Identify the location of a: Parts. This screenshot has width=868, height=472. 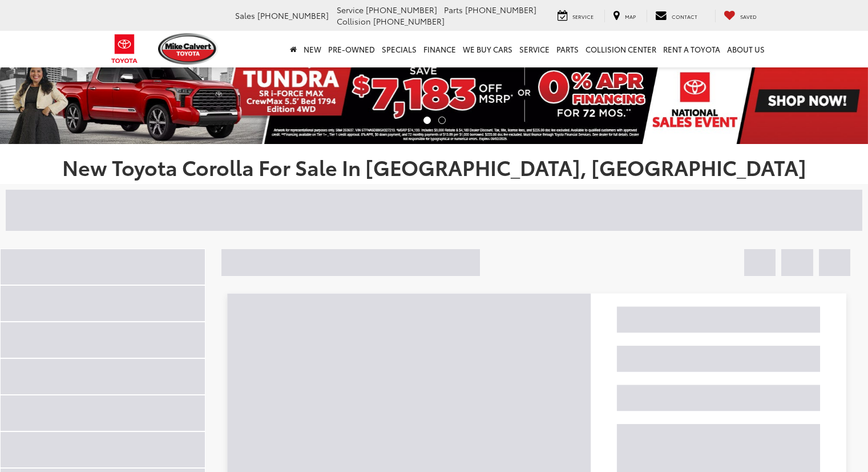
(567, 49).